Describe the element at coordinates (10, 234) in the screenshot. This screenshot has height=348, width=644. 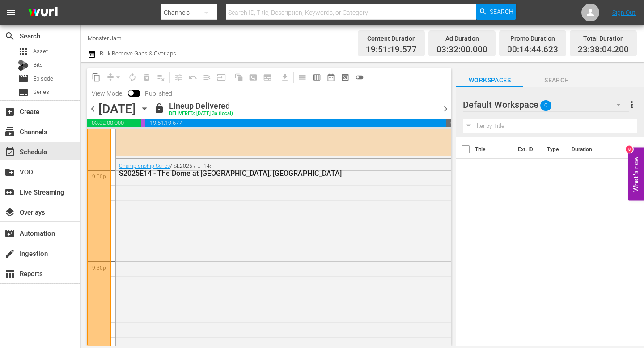
I see `span: Automation` at that location.